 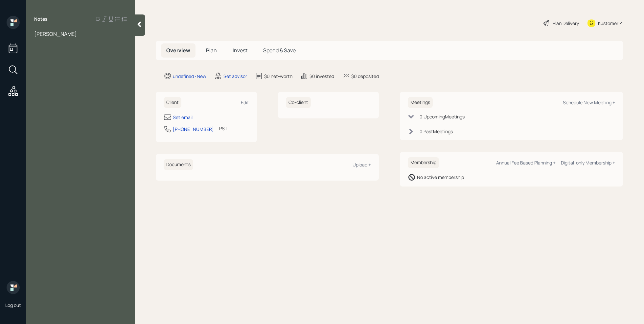 What do you see at coordinates (13, 288) in the screenshot?
I see `img: retirable_logo.png` at bounding box center [13, 288].